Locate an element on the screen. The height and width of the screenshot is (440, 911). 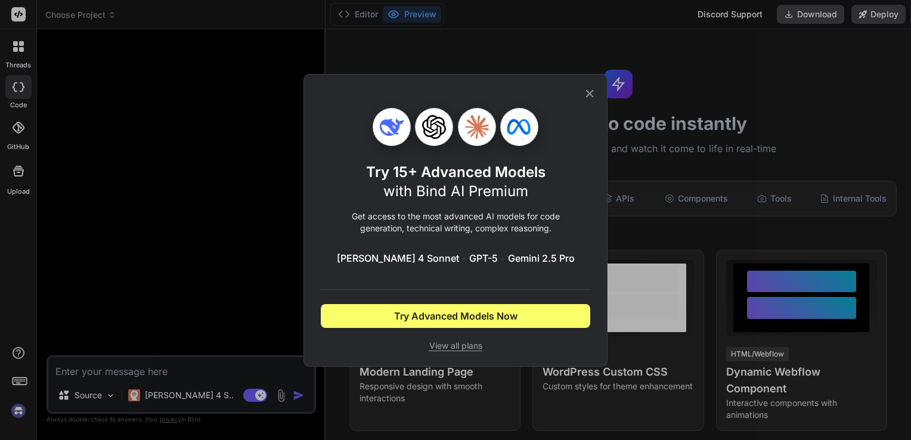
button: Try Advanced Models Now is located at coordinates (456, 316).